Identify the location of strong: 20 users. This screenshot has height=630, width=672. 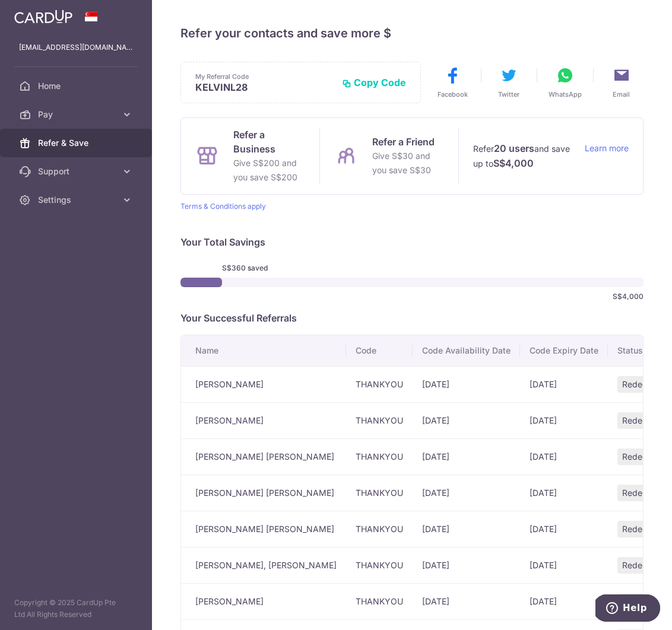
(514, 148).